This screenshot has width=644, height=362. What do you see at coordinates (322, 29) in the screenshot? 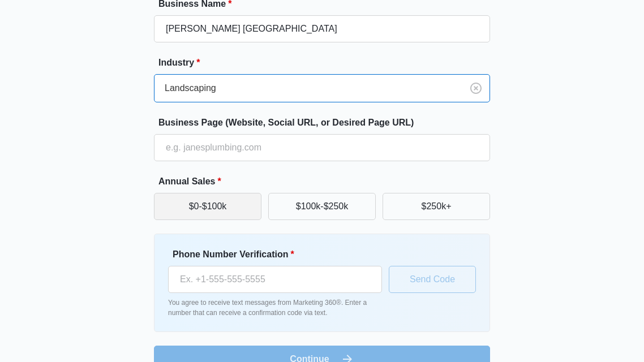
I see `input: e.g. Jane's Plumbing` at bounding box center [322, 29].